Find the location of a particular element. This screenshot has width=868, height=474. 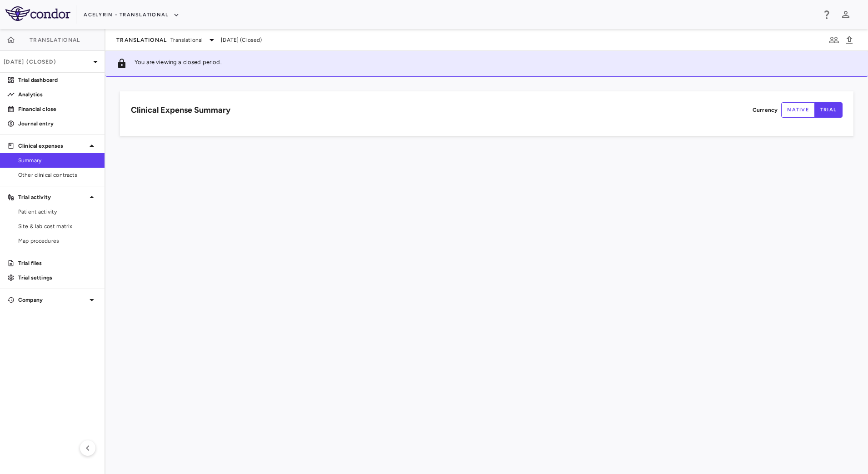

p: Trial settings is located at coordinates (58, 278).